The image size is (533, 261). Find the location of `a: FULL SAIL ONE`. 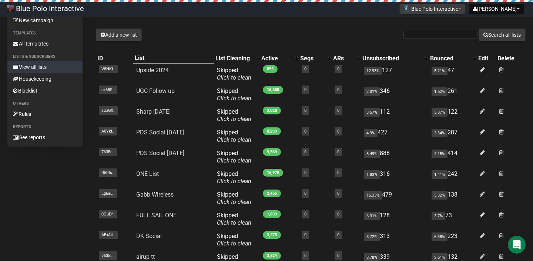

a: FULL SAIL ONE is located at coordinates (156, 215).